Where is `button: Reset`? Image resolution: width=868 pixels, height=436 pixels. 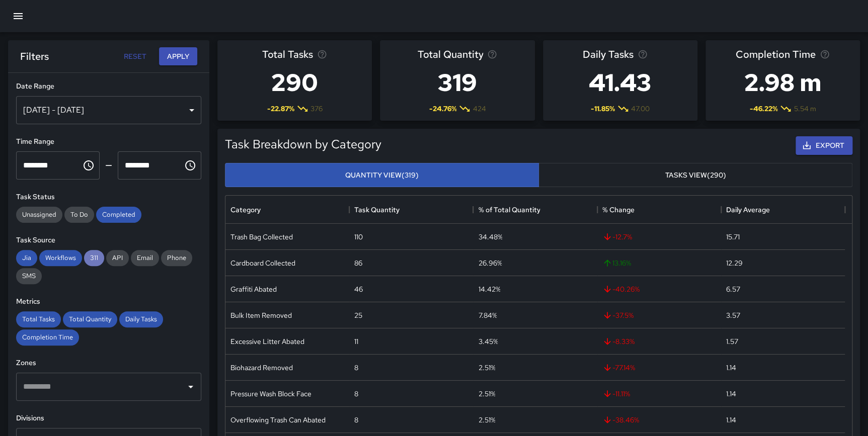 button: Reset is located at coordinates (135, 56).